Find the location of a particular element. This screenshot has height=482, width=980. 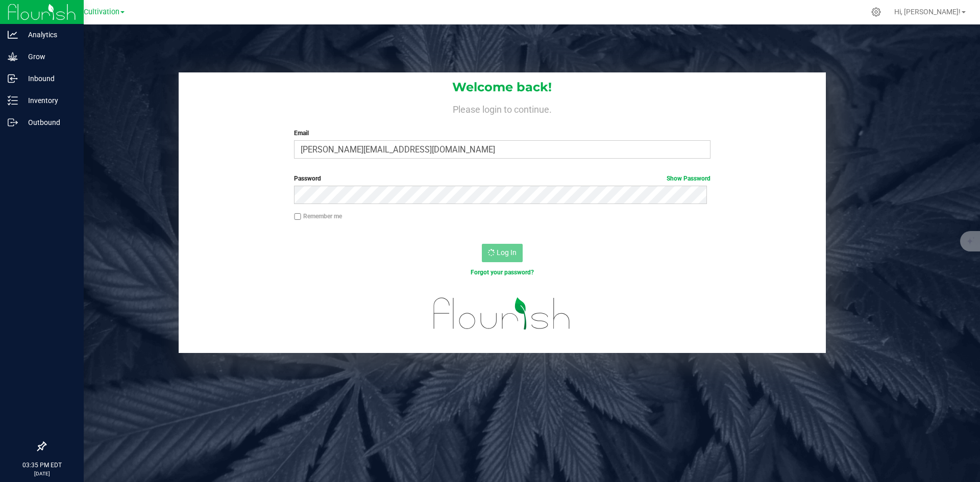

label: Email is located at coordinates (502, 133).